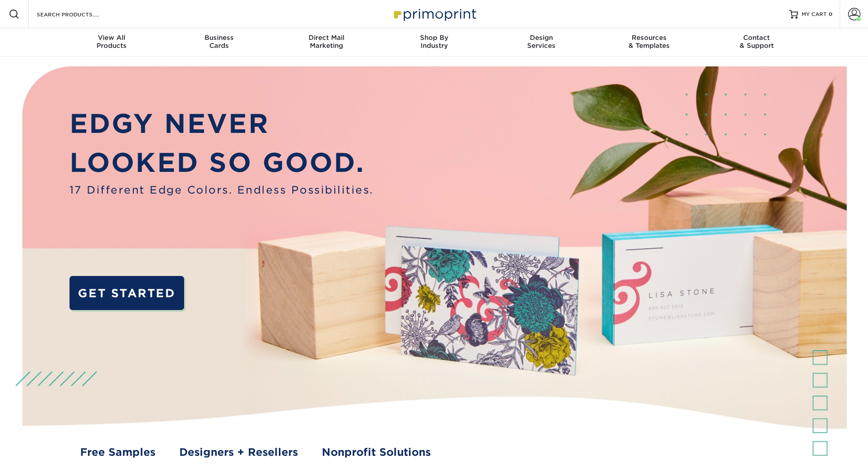 This screenshot has width=868, height=470. What do you see at coordinates (542, 42) in the screenshot?
I see `div: Services` at bounding box center [542, 42].